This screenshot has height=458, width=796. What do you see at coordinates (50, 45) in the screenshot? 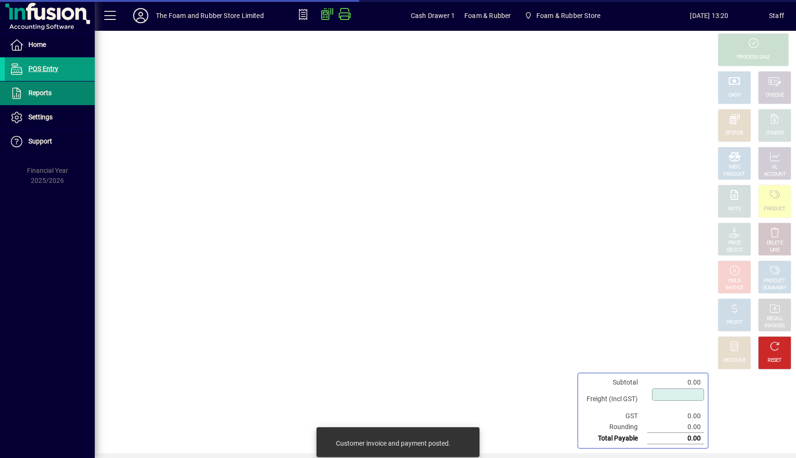
I see `a: Home` at bounding box center [50, 45].